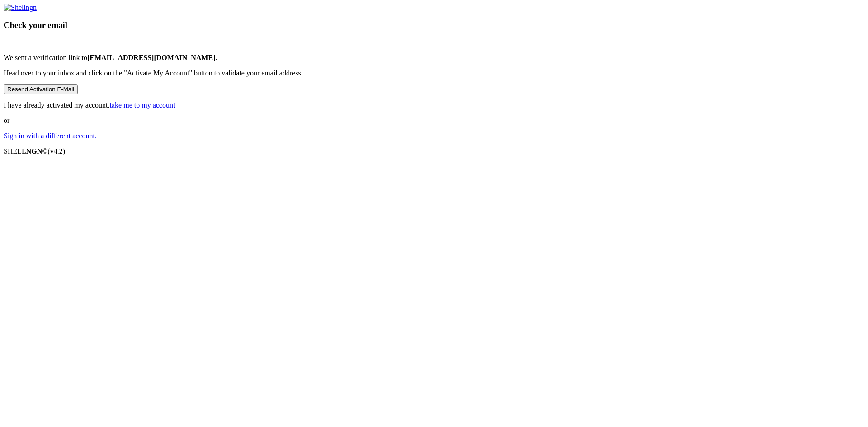  What do you see at coordinates (434, 58) in the screenshot?
I see `p: We sent a verification link to .` at bounding box center [434, 58].